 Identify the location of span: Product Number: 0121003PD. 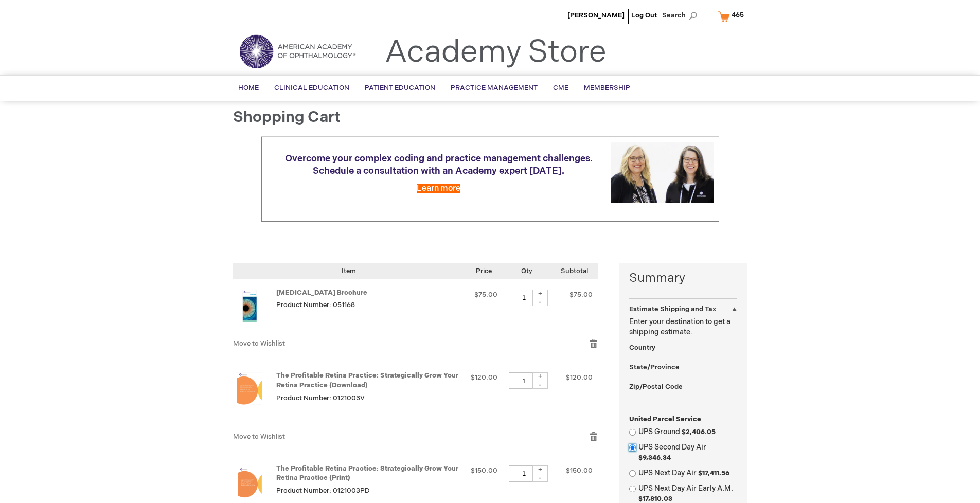
(323, 490).